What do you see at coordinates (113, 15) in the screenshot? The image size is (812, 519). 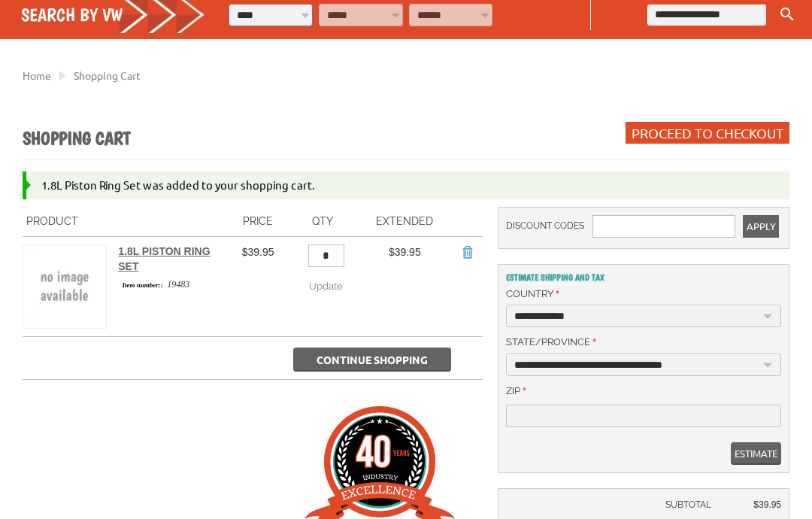 I see `h4: Search by VW` at bounding box center [113, 15].